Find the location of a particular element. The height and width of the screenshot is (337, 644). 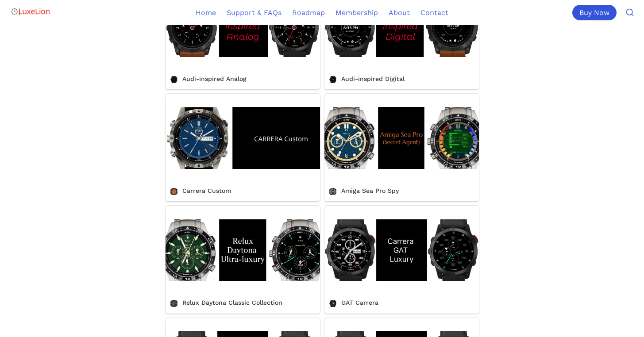

a: Relux Daytona Classic Collection is located at coordinates (243, 259).